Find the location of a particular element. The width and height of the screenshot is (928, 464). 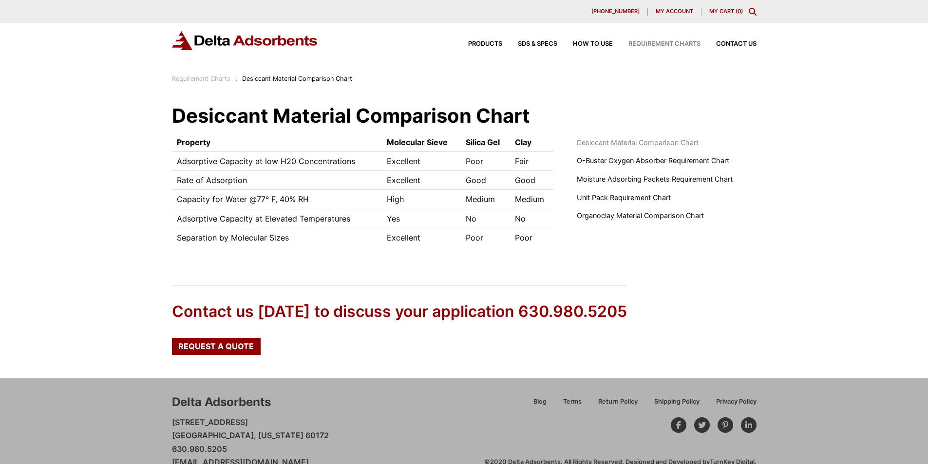

span: Unit Pack Requirement Chart is located at coordinates (624, 198).